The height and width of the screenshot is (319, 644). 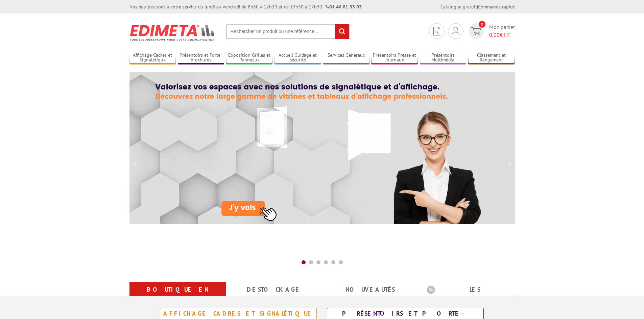 What do you see at coordinates (153, 58) in the screenshot?
I see `a: Affichage Cadres et Signalétique` at bounding box center [153, 58].